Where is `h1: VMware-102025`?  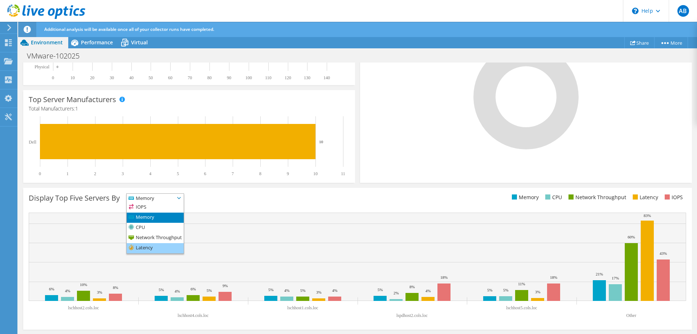
h1: VMware-102025 is located at coordinates (57, 56).